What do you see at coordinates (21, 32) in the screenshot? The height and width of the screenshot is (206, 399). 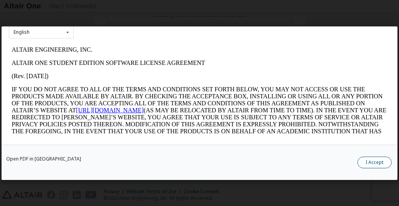 I see `div: English` at bounding box center [21, 32].